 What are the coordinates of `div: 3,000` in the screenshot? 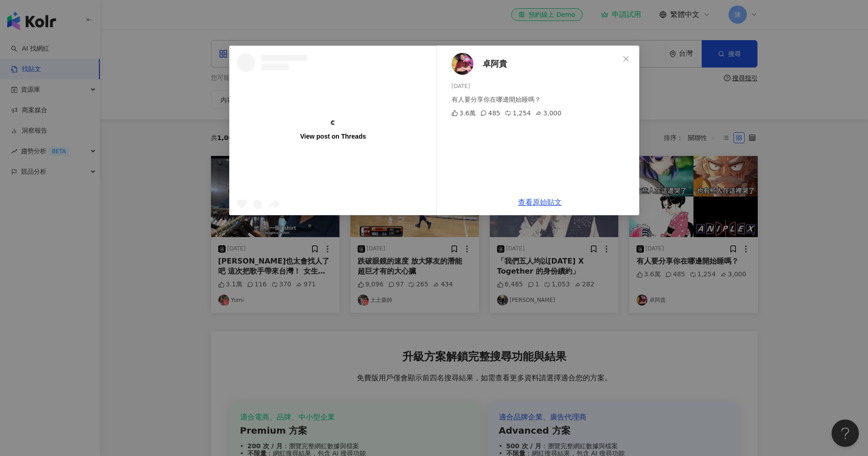 It's located at (548, 113).